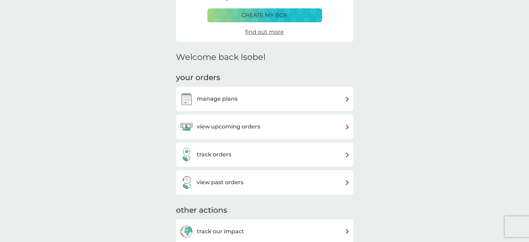  Describe the element at coordinates (229, 127) in the screenshot. I see `h3: view upcoming orders` at that location.